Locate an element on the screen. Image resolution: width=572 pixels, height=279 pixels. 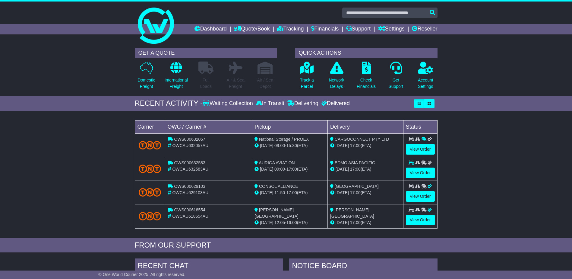
span: 12:05 is located at coordinates (279, 222).